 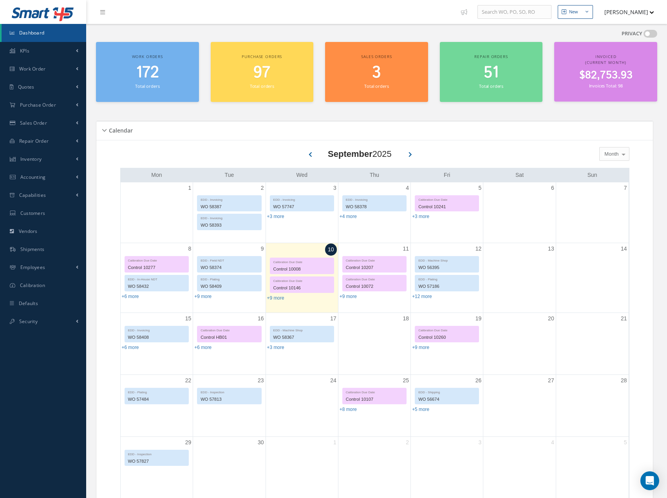 I want to click on a: September 23, 2025, so click(x=261, y=380).